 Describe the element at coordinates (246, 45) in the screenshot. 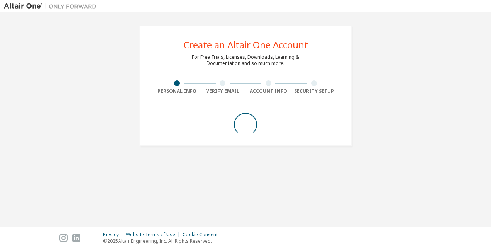

I see `div: Create an Altair One Account` at that location.